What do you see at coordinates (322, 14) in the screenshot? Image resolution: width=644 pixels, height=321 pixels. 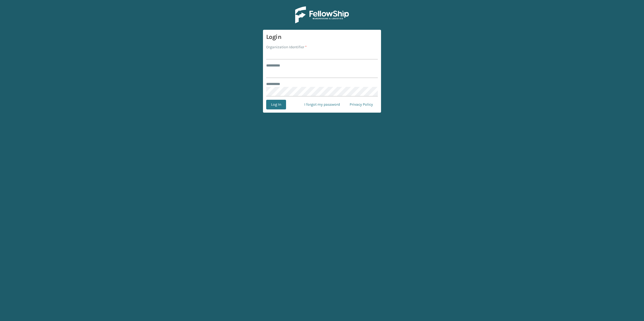 I see `img: Logo` at bounding box center [322, 14].